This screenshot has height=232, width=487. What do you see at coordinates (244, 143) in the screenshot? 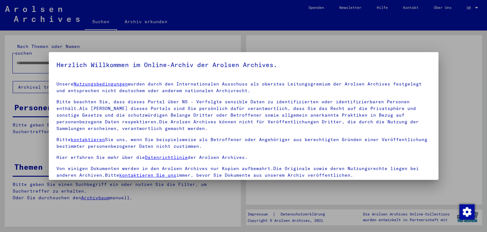
I see `p: Bitte Sie uns, wenn Sie beispielsweise als Betroffener oder Angehöriger aus berechtigten Gründen ...` at bounding box center [244, 143].